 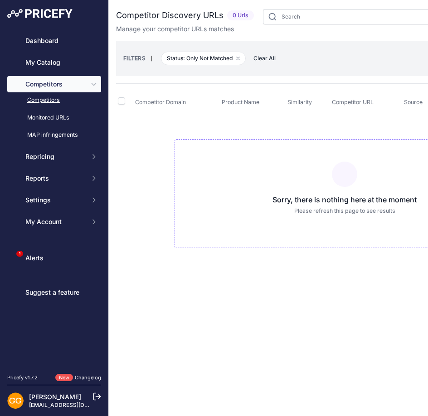 What do you see at coordinates (55, 222) in the screenshot?
I see `span: My Account` at bounding box center [55, 222].